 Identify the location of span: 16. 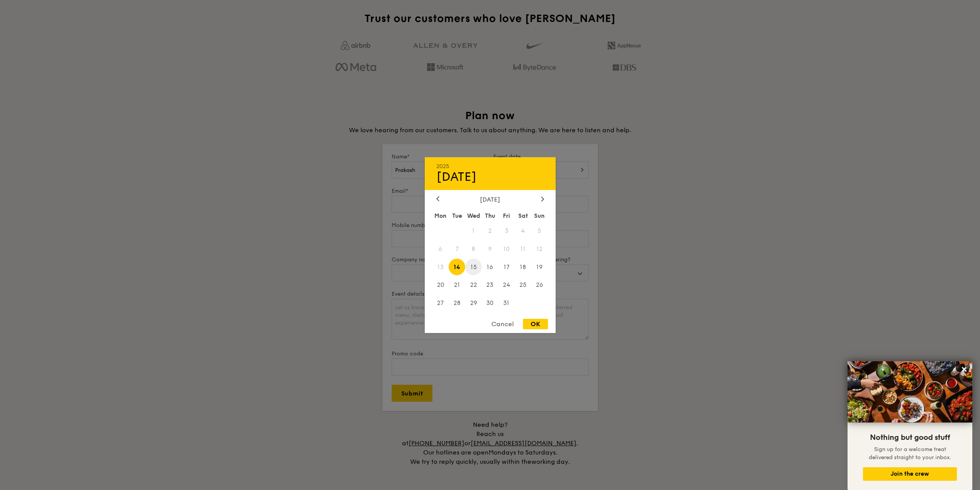
(490, 267).